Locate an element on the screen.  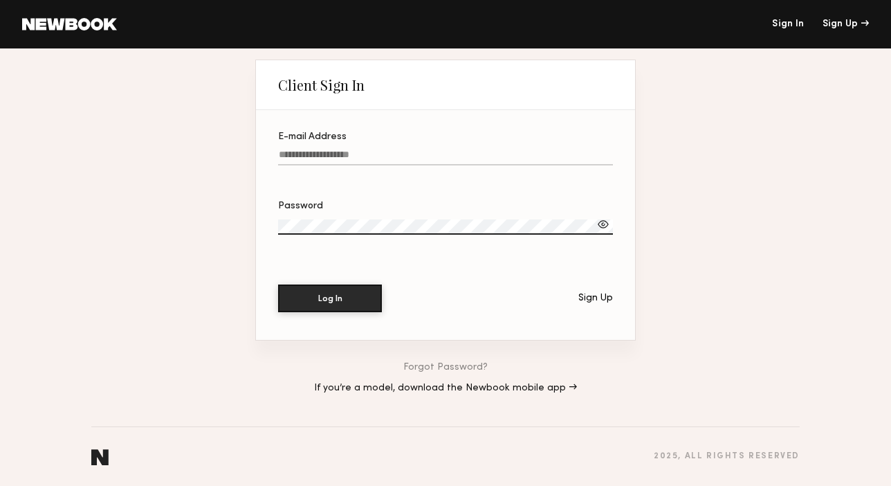
div: Password is located at coordinates (446, 206).